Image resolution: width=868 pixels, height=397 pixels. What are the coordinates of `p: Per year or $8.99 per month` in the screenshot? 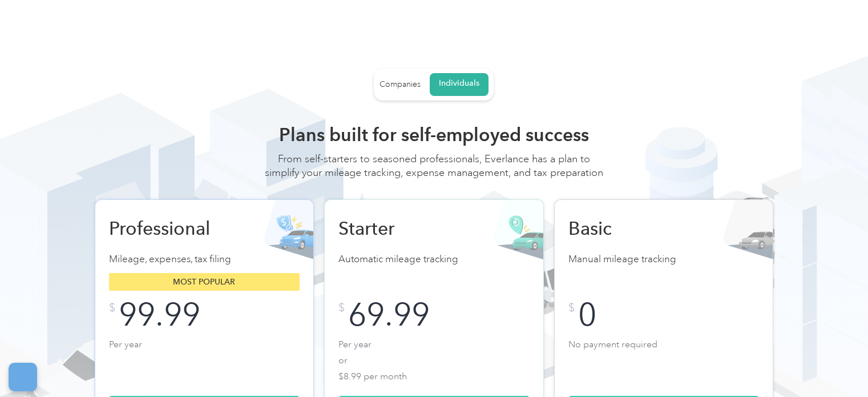 It's located at (434, 359).